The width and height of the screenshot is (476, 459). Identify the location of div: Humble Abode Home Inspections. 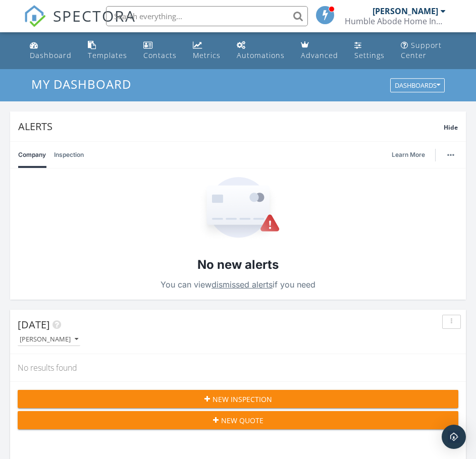
(395, 21).